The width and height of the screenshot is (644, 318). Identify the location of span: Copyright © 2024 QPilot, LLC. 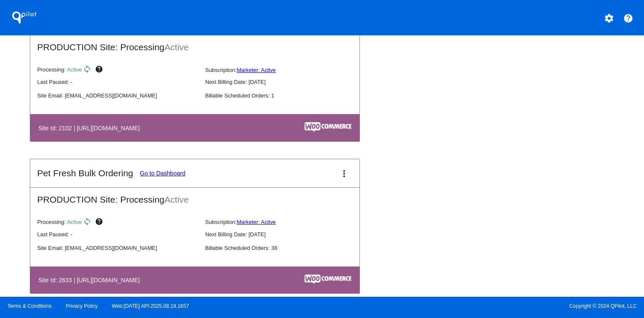
(483, 306).